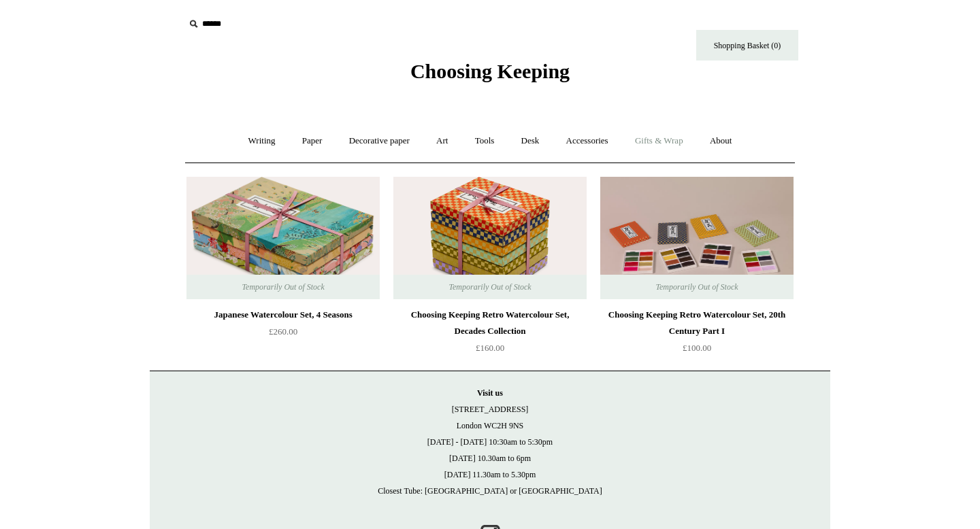  What do you see at coordinates (283, 238) in the screenshot?
I see `a: Japanese Watercolour Set, 4 Seasons Japanese Watercolour Set, 4 Seasons Temporarily Out of Stock` at bounding box center [283, 238].